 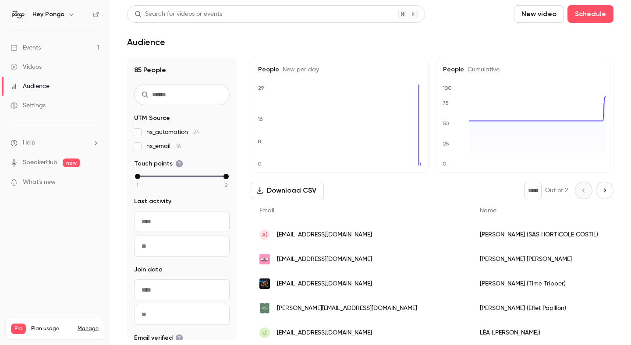 What do you see at coordinates (488, 211) in the screenshot?
I see `span: Name` at bounding box center [488, 211].